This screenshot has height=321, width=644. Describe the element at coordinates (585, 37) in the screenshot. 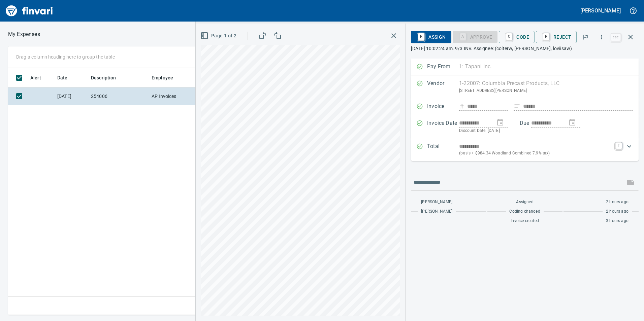

I see `button: Flag` at that location.